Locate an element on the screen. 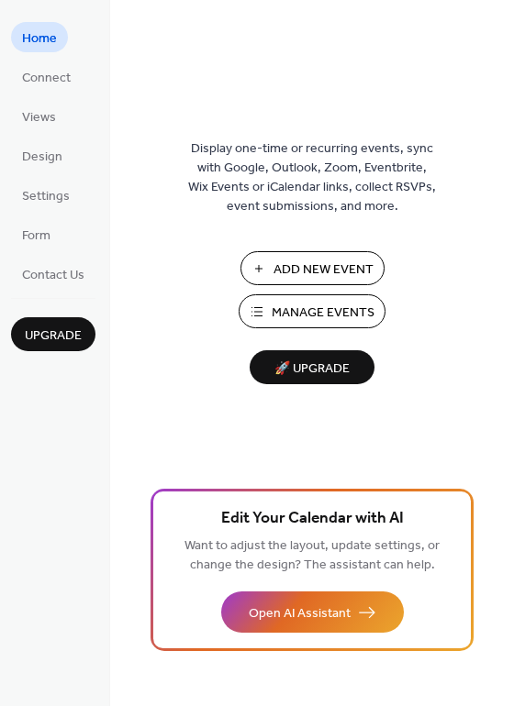 This screenshot has height=706, width=514. span: Views is located at coordinates (39, 117).